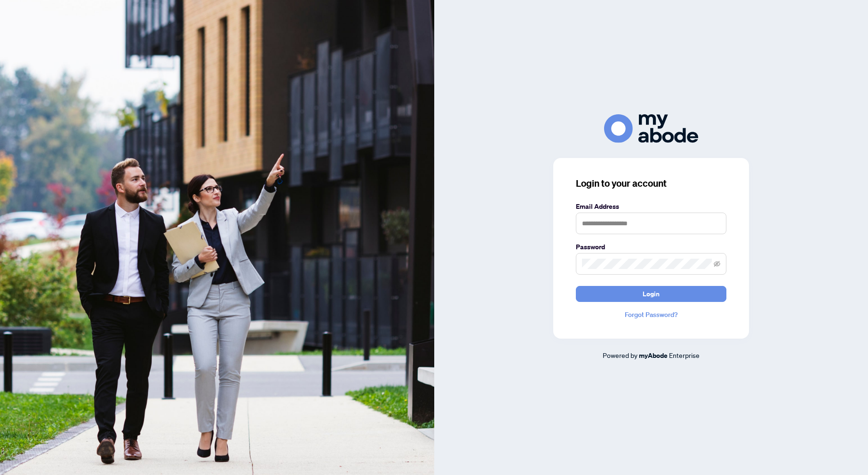 The height and width of the screenshot is (475, 868). I want to click on a: Forgot Password?, so click(651, 314).